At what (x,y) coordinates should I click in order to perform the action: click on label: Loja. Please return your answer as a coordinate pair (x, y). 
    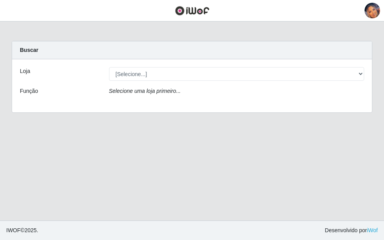
    Looking at the image, I should click on (25, 71).